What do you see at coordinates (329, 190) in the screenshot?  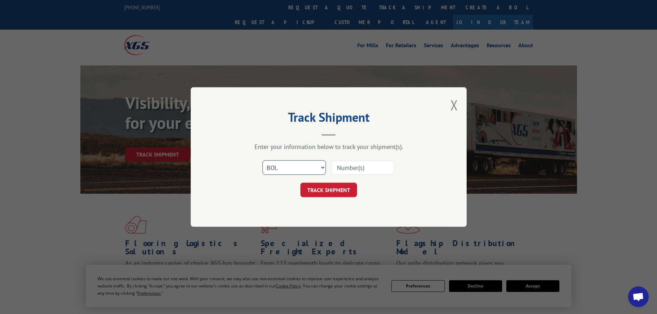 I see `button: TRACK SHIPMENT` at bounding box center [329, 190].